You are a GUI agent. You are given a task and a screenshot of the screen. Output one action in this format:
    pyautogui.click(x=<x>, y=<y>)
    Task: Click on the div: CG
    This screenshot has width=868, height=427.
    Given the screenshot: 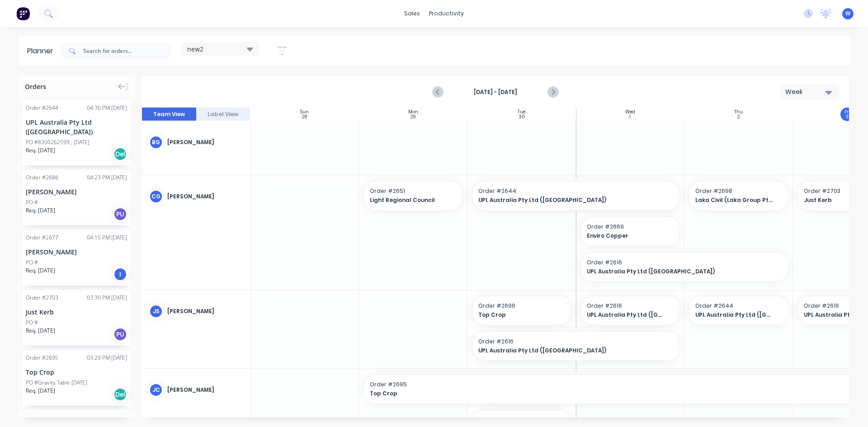 What is the action you would take?
    pyautogui.click(x=156, y=197)
    